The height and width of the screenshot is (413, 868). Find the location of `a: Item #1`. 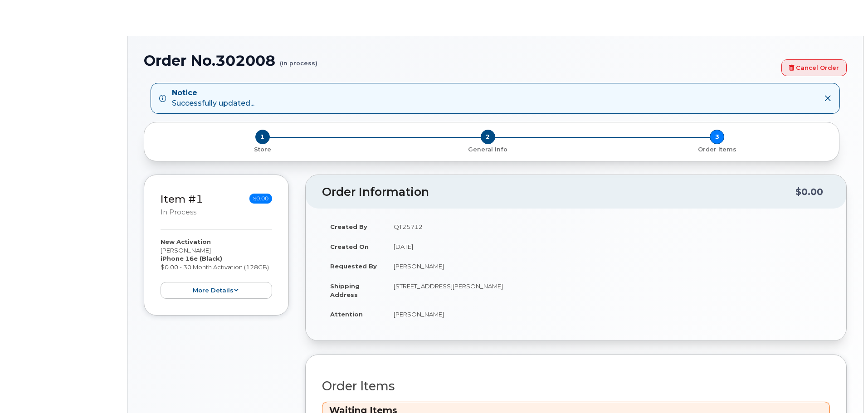

a: Item #1 is located at coordinates (182, 199).